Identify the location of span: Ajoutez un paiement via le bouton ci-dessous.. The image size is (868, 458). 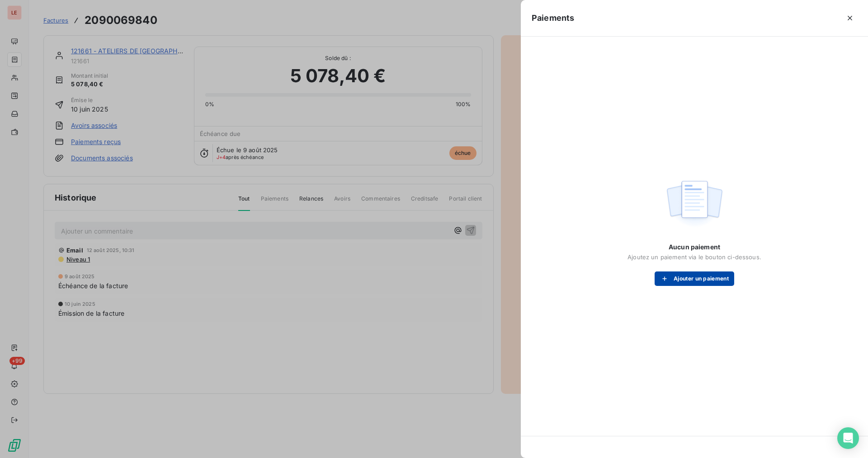
(694, 257).